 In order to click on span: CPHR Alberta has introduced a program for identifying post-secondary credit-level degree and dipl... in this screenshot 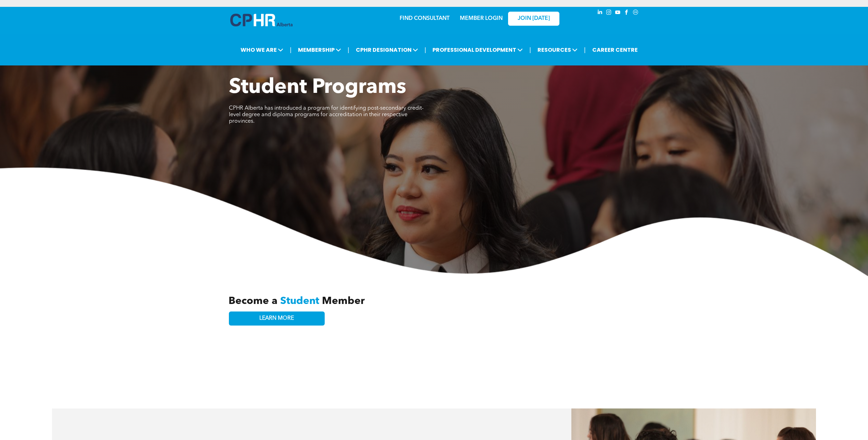, I will do `click(326, 115)`.